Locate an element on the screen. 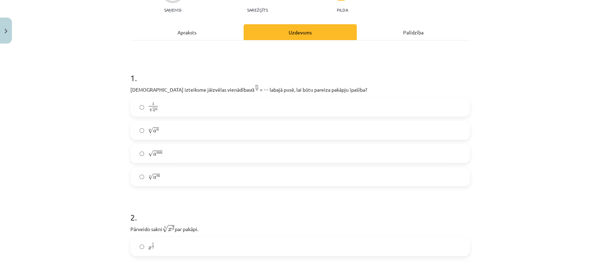 The width and height of the screenshot is (600, 262). p: Saņemsi is located at coordinates (173, 10).